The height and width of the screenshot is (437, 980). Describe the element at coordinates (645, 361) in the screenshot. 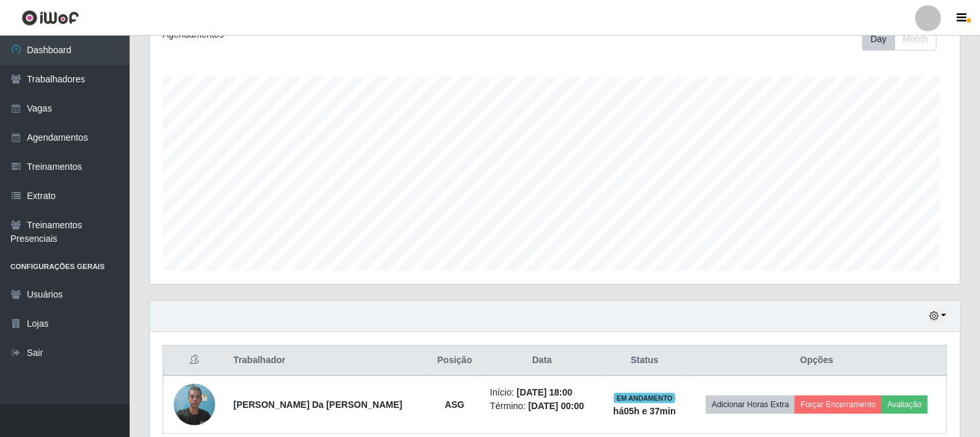

I see `th: Status` at that location.